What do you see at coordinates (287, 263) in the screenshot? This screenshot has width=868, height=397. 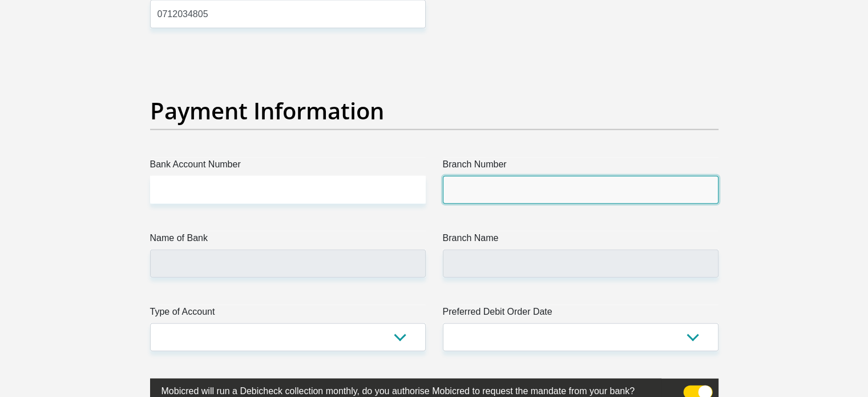 I see `input: Name of Bank` at bounding box center [287, 263].